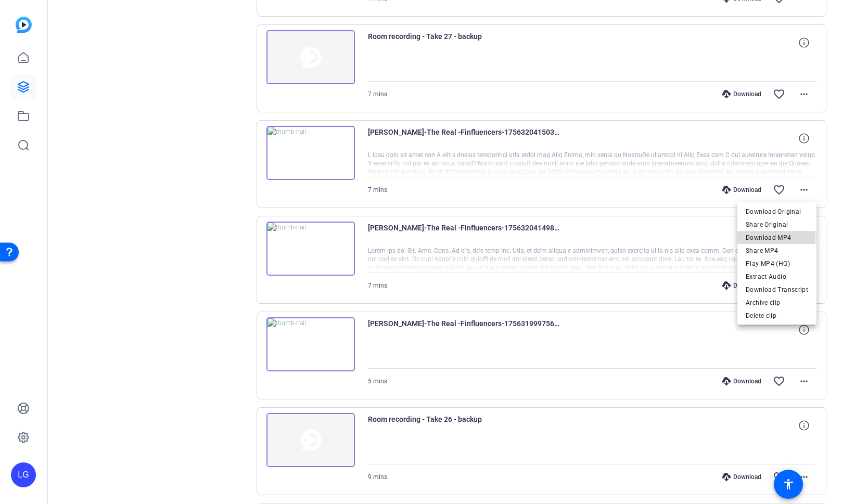 This screenshot has height=504, width=842. I want to click on span: Play MP4 (HQ), so click(777, 264).